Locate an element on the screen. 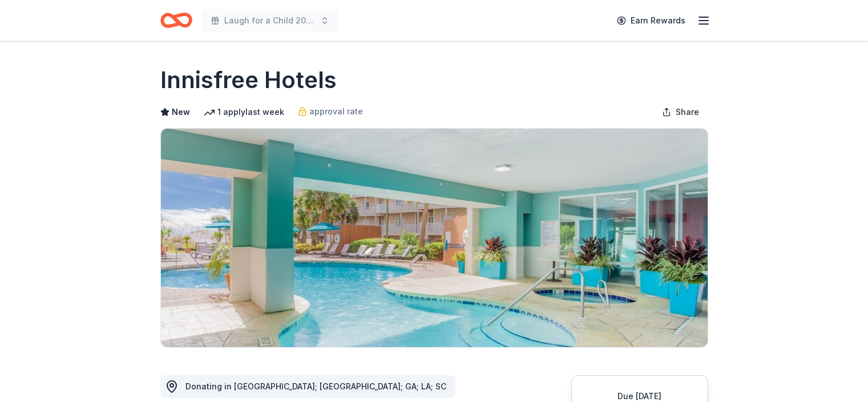 Image resolution: width=868 pixels, height=402 pixels. img: Image for Innisfree Hotels is located at coordinates (435, 238).